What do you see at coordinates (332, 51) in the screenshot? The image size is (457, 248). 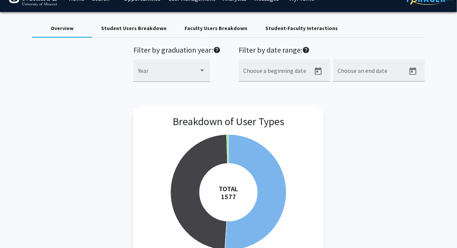 I see `h2: Filter by date range:` at bounding box center [332, 51].